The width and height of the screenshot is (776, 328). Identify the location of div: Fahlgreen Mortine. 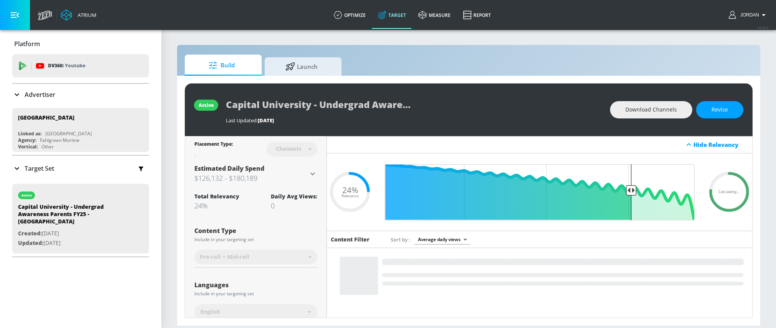
(60, 140).